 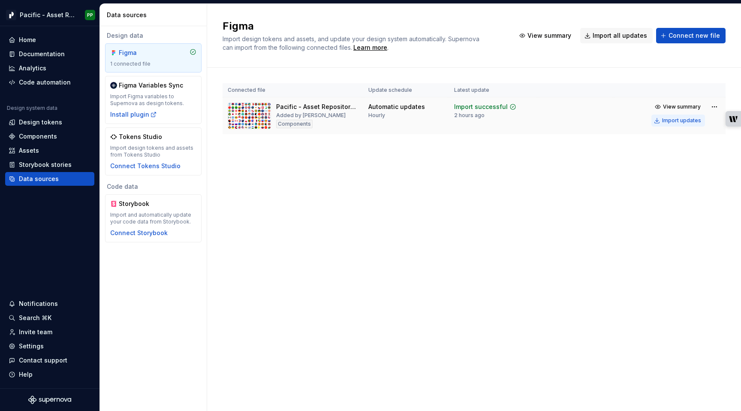 What do you see at coordinates (50, 318) in the screenshot?
I see `button: Search ⌘K` at bounding box center [50, 318].